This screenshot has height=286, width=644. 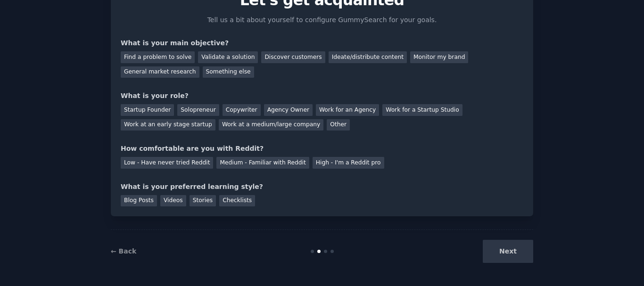 What do you see at coordinates (322, 20) in the screenshot?
I see `p: Tell us a bit about yourself to configure GummySearch for your goals.` at bounding box center [322, 20].